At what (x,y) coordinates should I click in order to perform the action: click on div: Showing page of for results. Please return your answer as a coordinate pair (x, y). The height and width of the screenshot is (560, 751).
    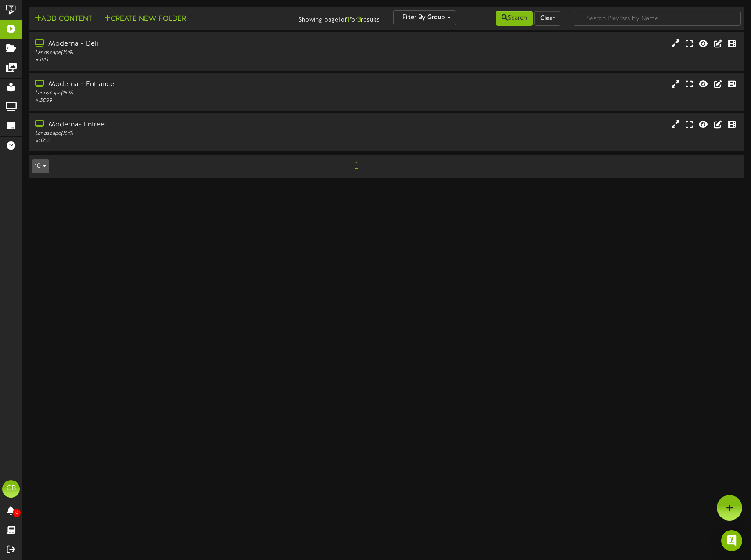
    Looking at the image, I should click on (327, 17).